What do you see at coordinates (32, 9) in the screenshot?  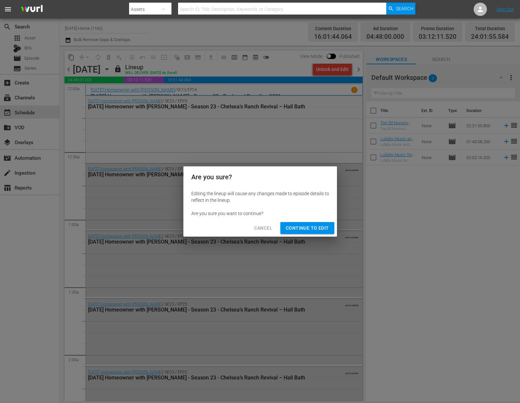 I see `img: ans4CAIJ8jUAAAAAAAAAAAAAAAAAAAAAAAAgQb4GAAAAAAAAAAAAAAAAAAAAAAAAJMjXAAAAAAAAAAAAAAAAAAAAAAAAgAT5G...` at bounding box center [32, 9].